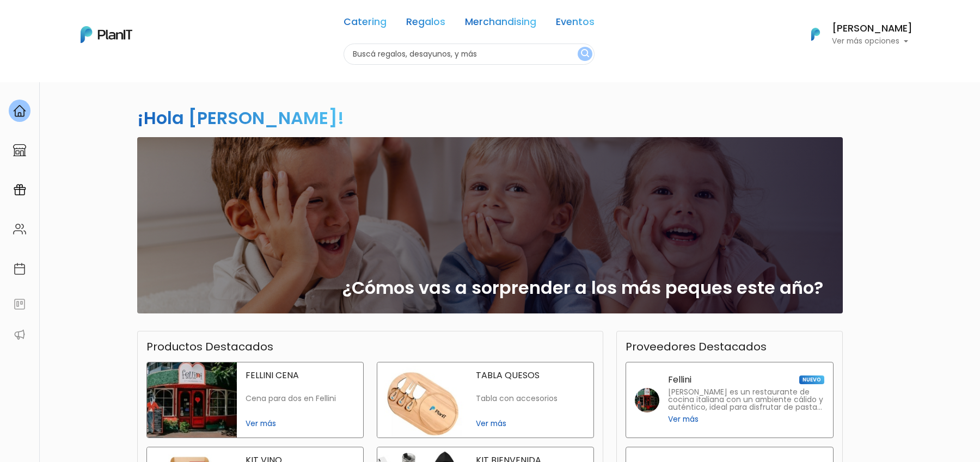 The width and height of the screenshot is (980, 462). What do you see at coordinates (300, 376) in the screenshot?
I see `p: FELLINI CENA` at bounding box center [300, 376].